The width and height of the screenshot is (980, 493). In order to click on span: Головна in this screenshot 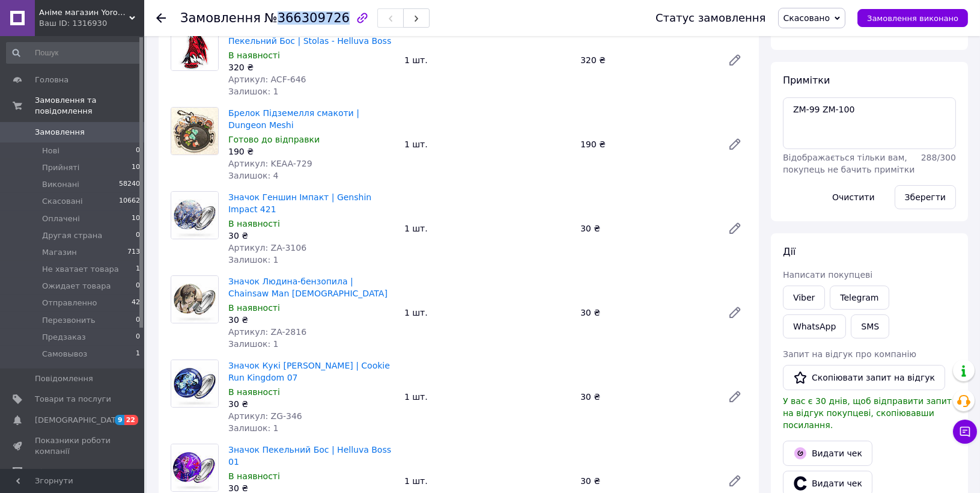, I will do `click(52, 80)`.